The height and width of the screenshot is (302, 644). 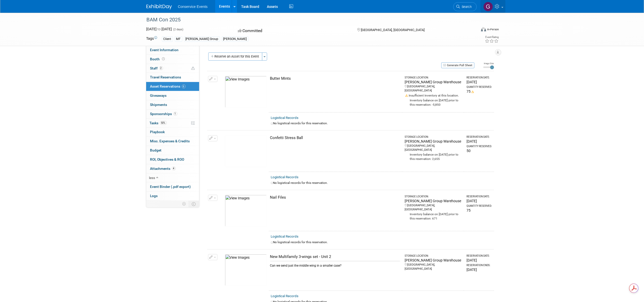 I want to click on div: Reservation Ends:, so click(x=479, y=265).